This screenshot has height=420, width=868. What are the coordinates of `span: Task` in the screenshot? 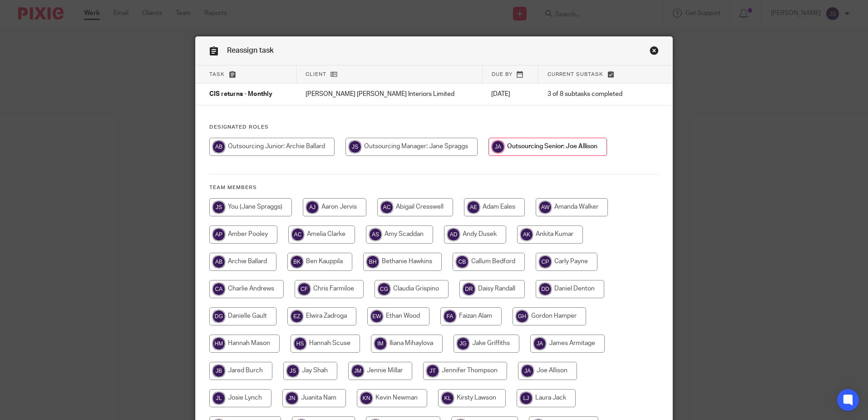 It's located at (217, 74).